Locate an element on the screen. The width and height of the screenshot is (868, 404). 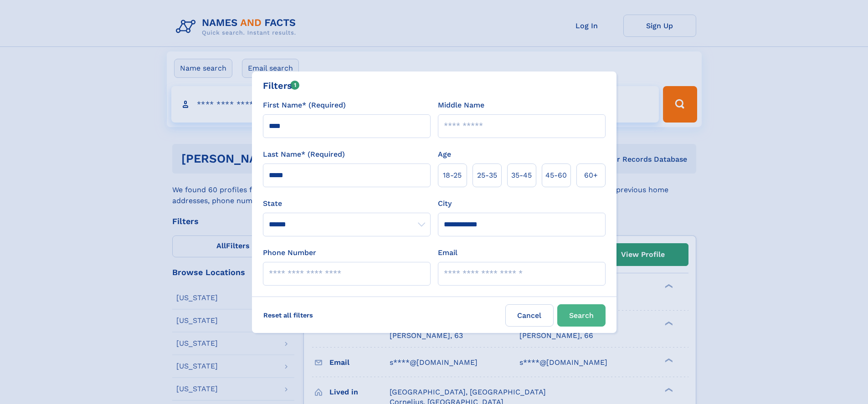
label: Age is located at coordinates (444, 154).